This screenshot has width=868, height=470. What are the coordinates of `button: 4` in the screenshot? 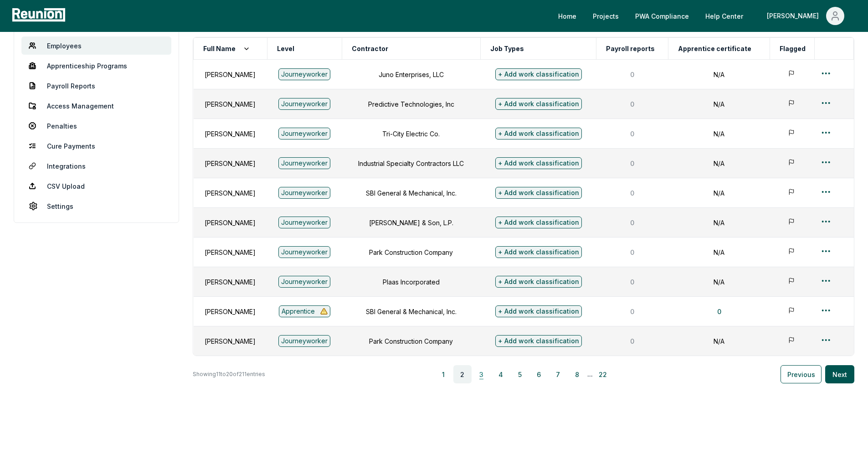 It's located at (501, 374).